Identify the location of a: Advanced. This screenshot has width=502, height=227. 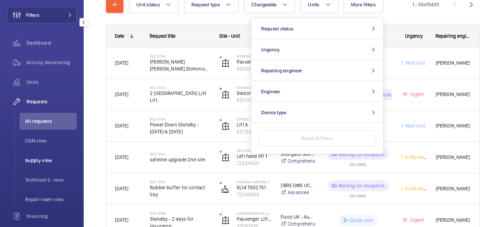
(298, 192).